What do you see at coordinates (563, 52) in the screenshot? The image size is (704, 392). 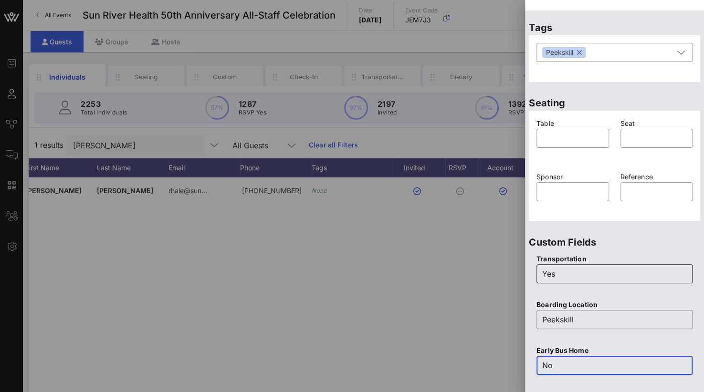 I see `div: Peekskill` at bounding box center [563, 52].